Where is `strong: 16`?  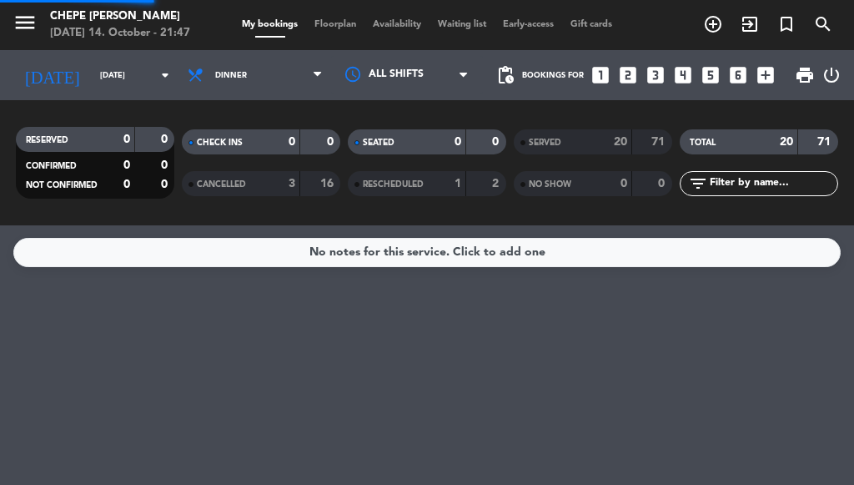 strong: 16 is located at coordinates (329, 183).